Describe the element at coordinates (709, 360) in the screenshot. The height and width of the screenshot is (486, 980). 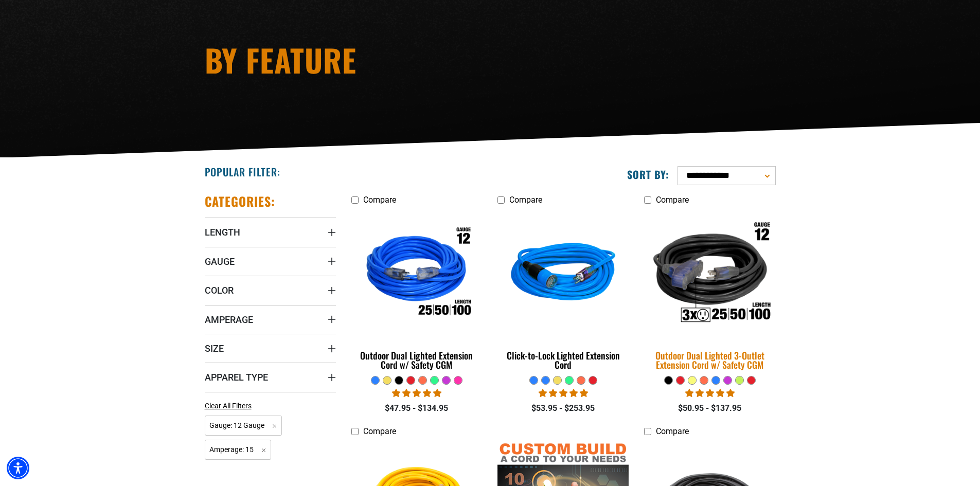
I see `div: Outdoor Dual Lighted 3-Outlet Extension Cord w/ Safety CGM` at that location.